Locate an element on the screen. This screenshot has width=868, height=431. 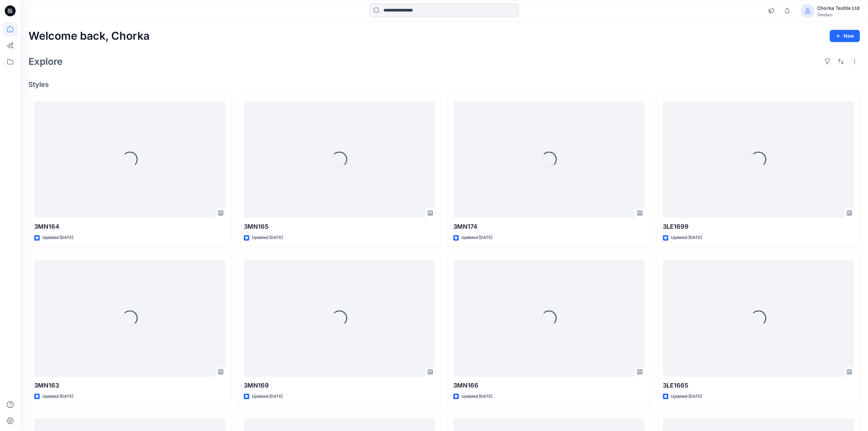
p: 3MN169 is located at coordinates (339, 385).